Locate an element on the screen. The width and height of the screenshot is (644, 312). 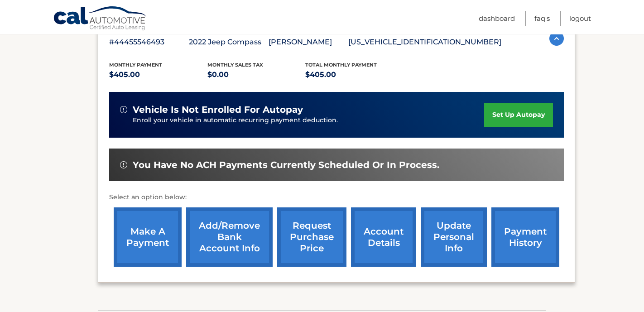
a: Add/Remove bank account info is located at coordinates (230, 236).